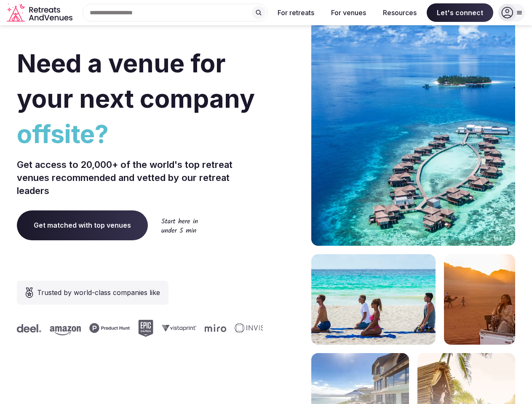 Image resolution: width=532 pixels, height=404 pixels. Describe the element at coordinates (460, 12) in the screenshot. I see `span: Let's connect` at that location.